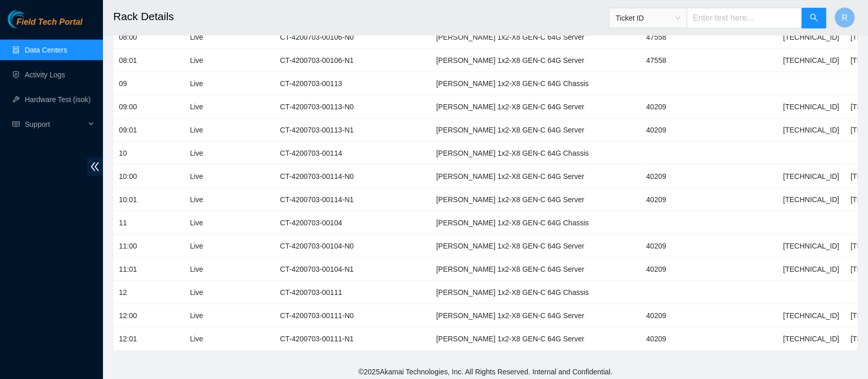 This screenshot has height=379, width=868. What do you see at coordinates (352, 246) in the screenshot?
I see `td: CT-4200703-00104-N0` at bounding box center [352, 246].